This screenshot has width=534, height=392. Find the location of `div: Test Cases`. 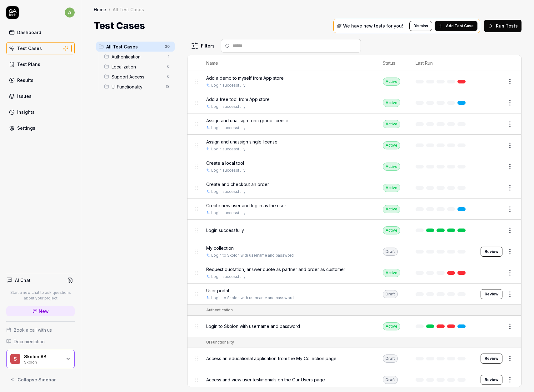

div: Test Cases is located at coordinates (29, 48).